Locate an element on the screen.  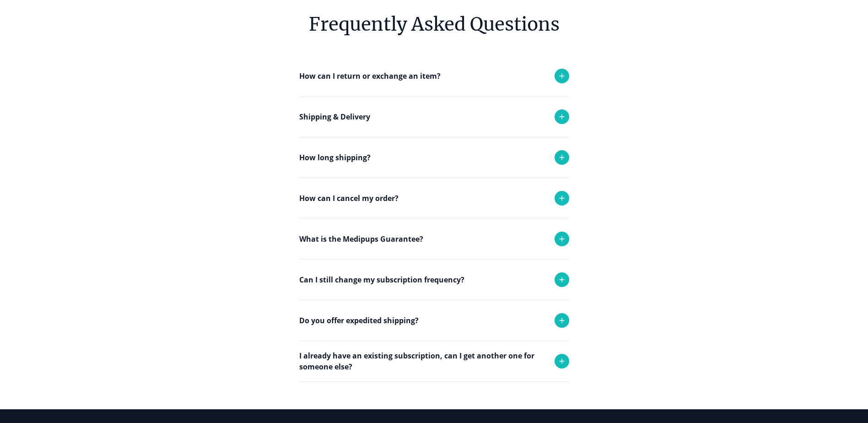
p: What is the Medipups Guarantee? is located at coordinates (361, 239).